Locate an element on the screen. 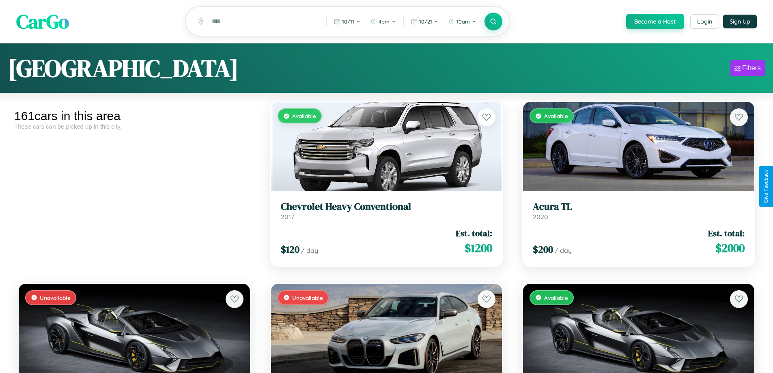 This screenshot has height=373, width=773. div: These cars can be picked up in this city. is located at coordinates (134, 126).